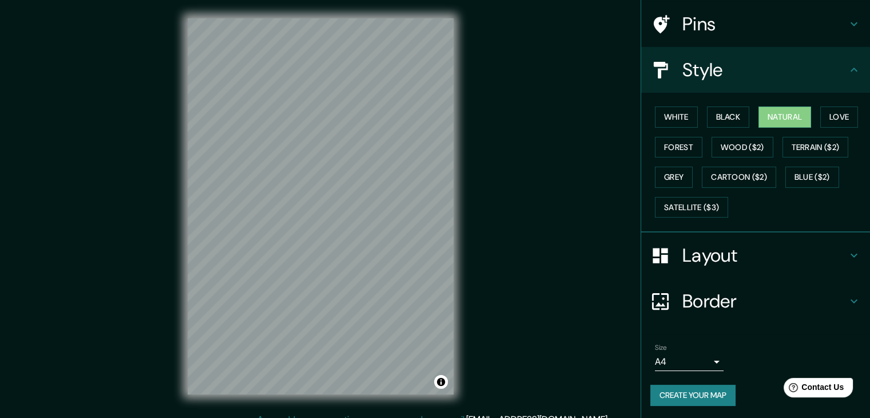  Describe the element at coordinates (812, 177) in the screenshot. I see `button: Blue ($2)` at that location.